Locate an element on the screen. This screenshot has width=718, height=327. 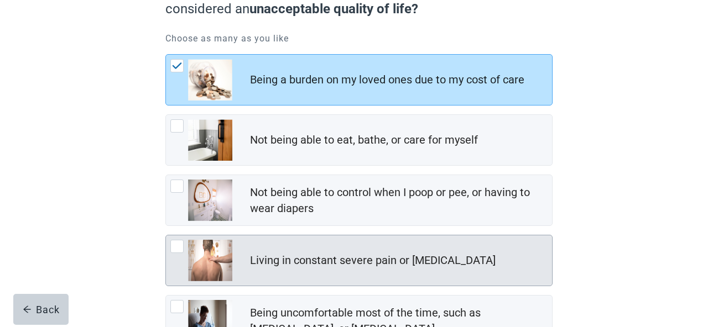
div: Being a burden on my loved ones due to my cost of care is located at coordinates (387, 80).